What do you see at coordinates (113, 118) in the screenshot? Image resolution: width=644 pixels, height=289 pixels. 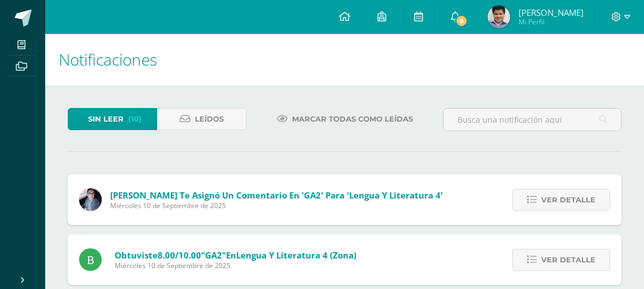 I see `a: Sin leer(10)` at bounding box center [113, 118].